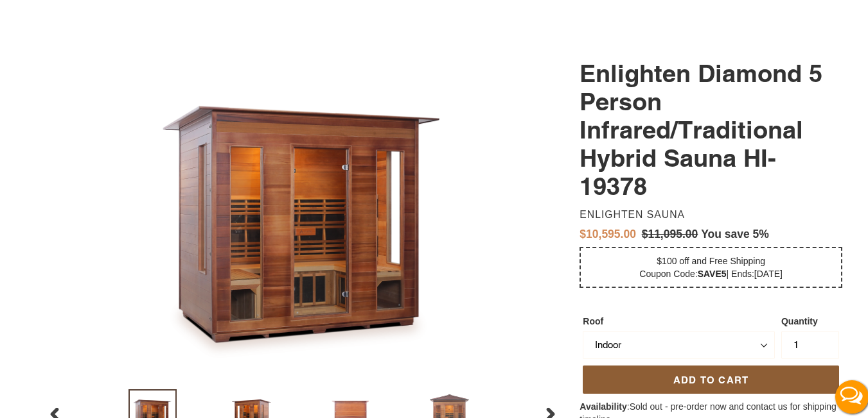 Image resolution: width=868 pixels, height=420 pixels. What do you see at coordinates (810, 319) in the screenshot?
I see `label: Quantity` at bounding box center [810, 319].